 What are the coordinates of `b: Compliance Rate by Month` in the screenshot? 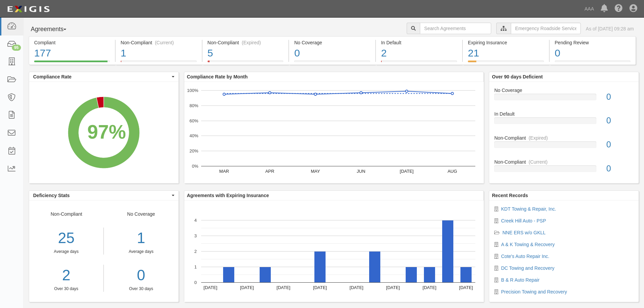 It's located at (218, 77).